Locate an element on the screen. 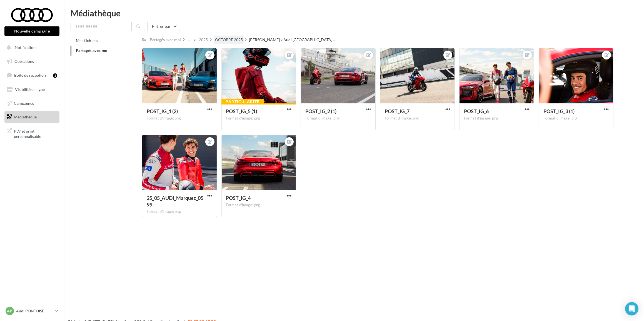 Image resolution: width=644 pixels, height=321 pixels. span: PLV et print personnalisable is located at coordinates (36, 133).